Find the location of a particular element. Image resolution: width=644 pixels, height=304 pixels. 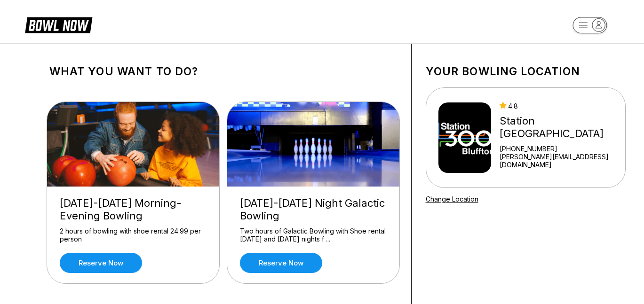

a: Change Location is located at coordinates (452, 199).